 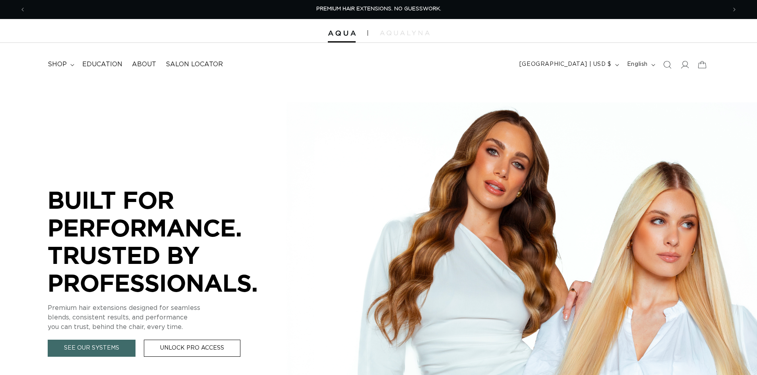 What do you see at coordinates (379, 9) in the screenshot?
I see `span: PREMIUM HAIR EXTENSIONS. NO GUESSWORK.` at bounding box center [379, 9].